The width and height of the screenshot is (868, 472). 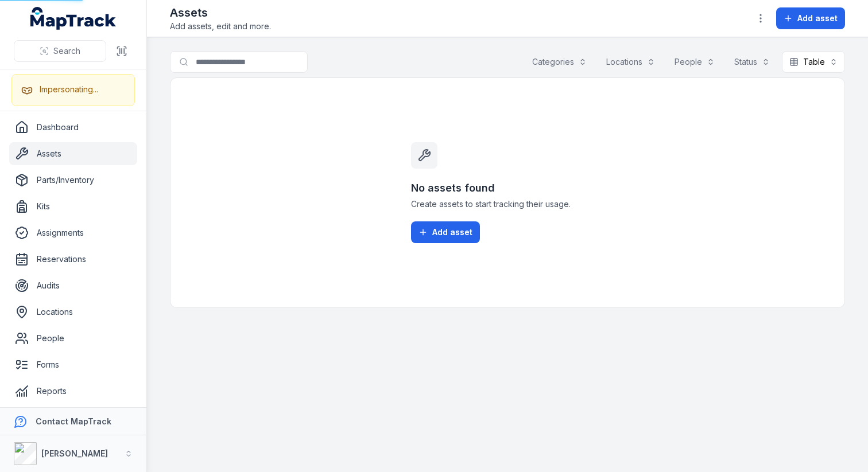 What do you see at coordinates (630, 62) in the screenshot?
I see `button: Locations` at bounding box center [630, 62].